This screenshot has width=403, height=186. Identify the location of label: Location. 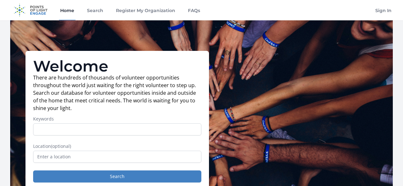
(117, 146).